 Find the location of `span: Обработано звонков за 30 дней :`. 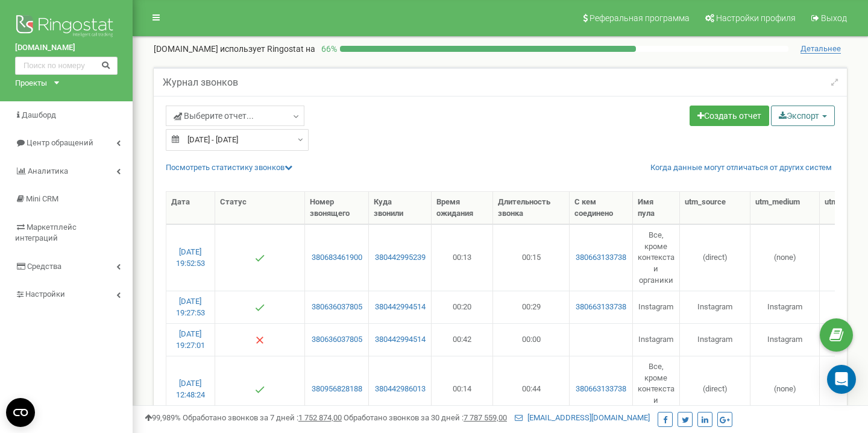

span: Обработано звонков за 30 дней : is located at coordinates (425, 417).